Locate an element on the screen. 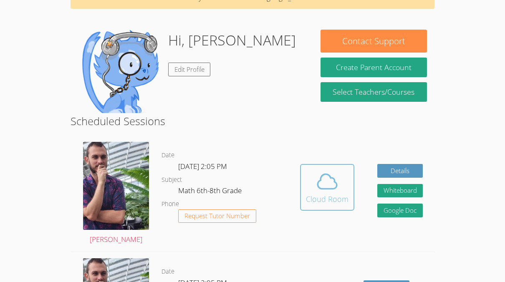 This screenshot has height=282, width=505. button: Request Tutor Number is located at coordinates (217, 216).